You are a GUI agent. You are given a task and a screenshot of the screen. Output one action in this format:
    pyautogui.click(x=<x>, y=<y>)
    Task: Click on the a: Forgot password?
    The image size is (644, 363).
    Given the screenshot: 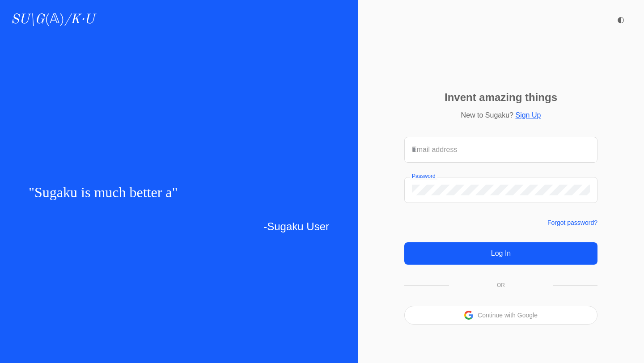 What is the action you would take?
    pyautogui.click(x=572, y=222)
    